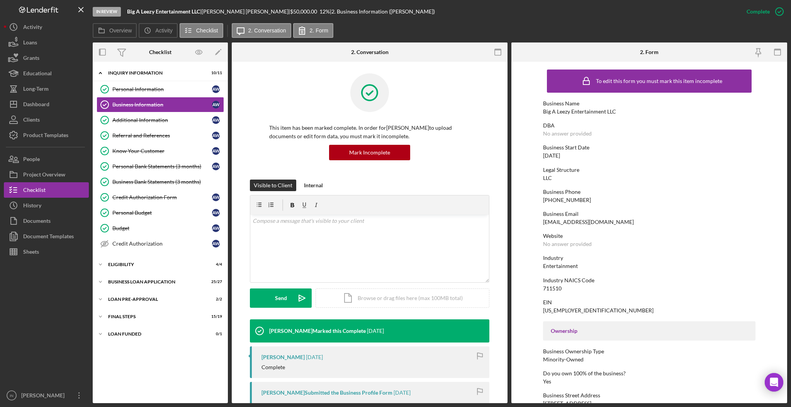 The image size is (791, 407). Describe the element at coordinates (215, 317) in the screenshot. I see `div: 15 / 19` at that location.